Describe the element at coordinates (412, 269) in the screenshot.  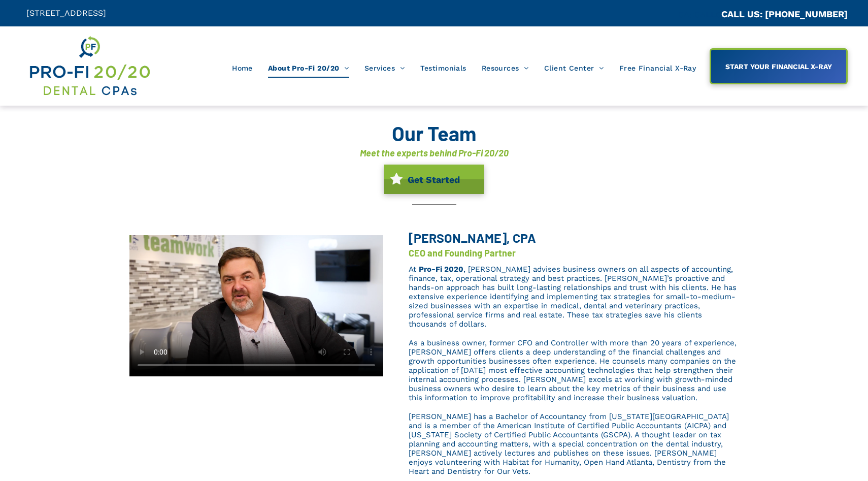
I see `span: At` at that location.